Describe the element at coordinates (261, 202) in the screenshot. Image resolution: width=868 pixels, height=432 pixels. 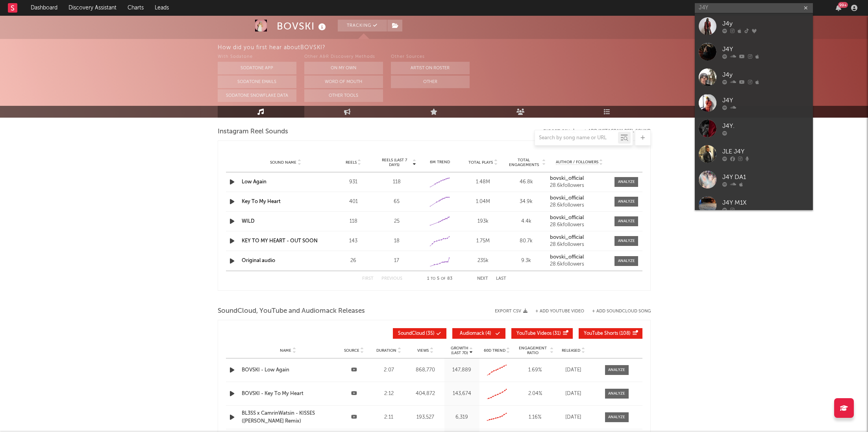
I see `a: Key To My Heart` at that location.